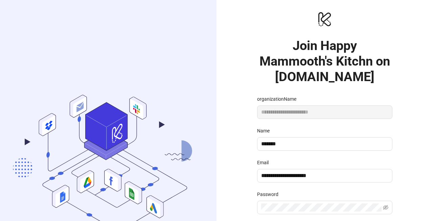 The image size is (433, 221). What do you see at coordinates (324, 144) in the screenshot?
I see `input: Name` at bounding box center [324, 144].